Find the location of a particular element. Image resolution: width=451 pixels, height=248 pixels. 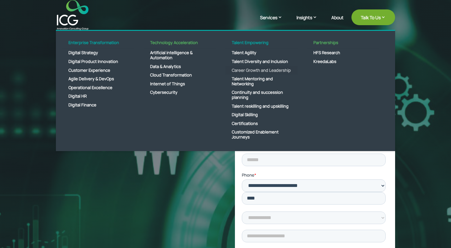

a: Internet of Things is located at coordinates (180, 84).